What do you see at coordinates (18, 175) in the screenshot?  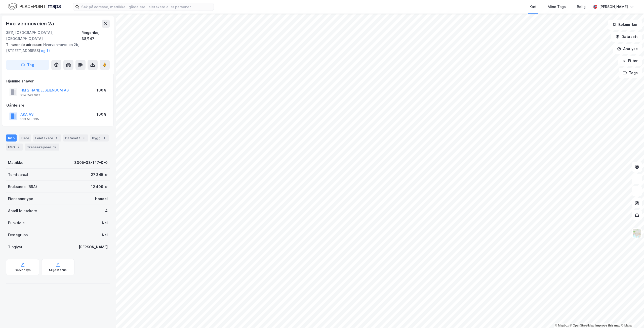 I see `div: Tomteareal` at bounding box center [18, 175].